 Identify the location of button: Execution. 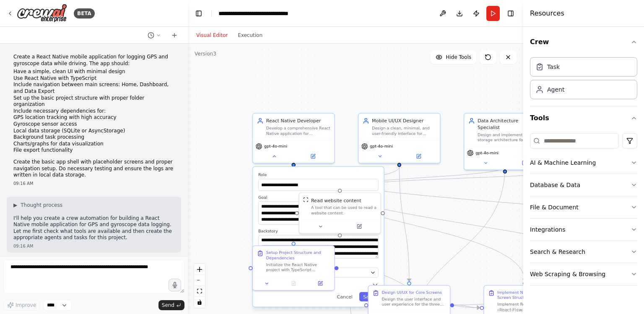
(250, 36).